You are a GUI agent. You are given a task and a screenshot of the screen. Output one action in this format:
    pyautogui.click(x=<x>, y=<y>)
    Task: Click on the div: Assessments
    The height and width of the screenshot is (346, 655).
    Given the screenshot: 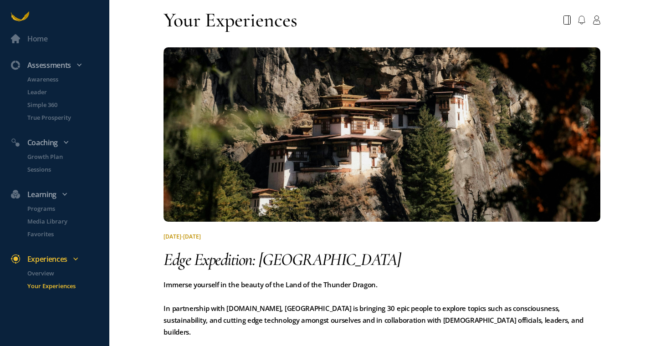 What is the action you would take?
    pyautogui.click(x=59, y=65)
    